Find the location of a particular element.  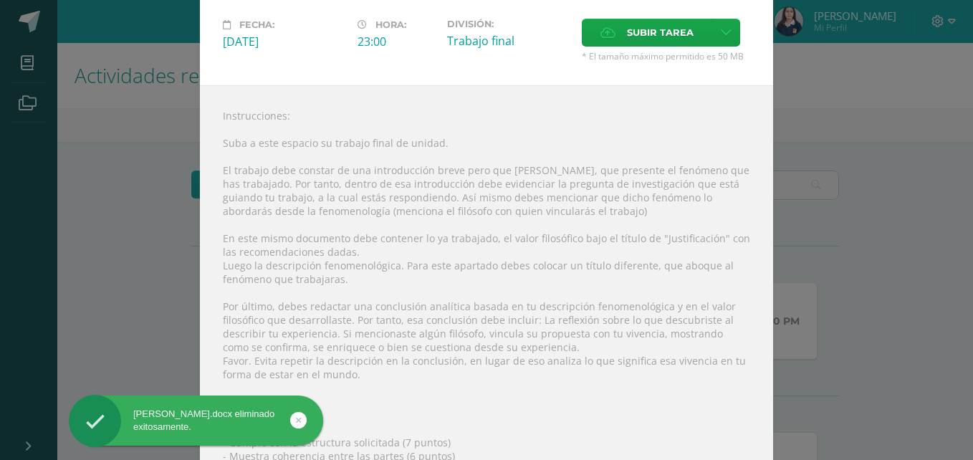

div: 23:00 is located at coordinates (396, 42).